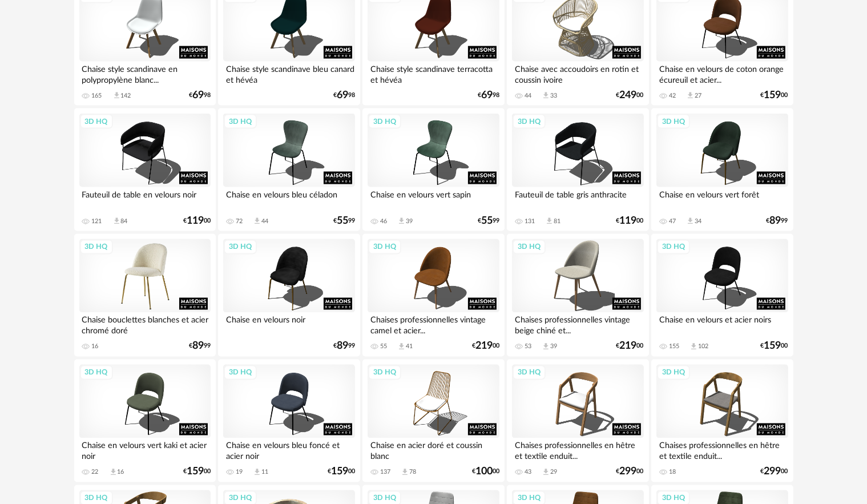 The image size is (867, 504). What do you see at coordinates (125, 221) in the screenshot?
I see `div: 84` at bounding box center [125, 221].